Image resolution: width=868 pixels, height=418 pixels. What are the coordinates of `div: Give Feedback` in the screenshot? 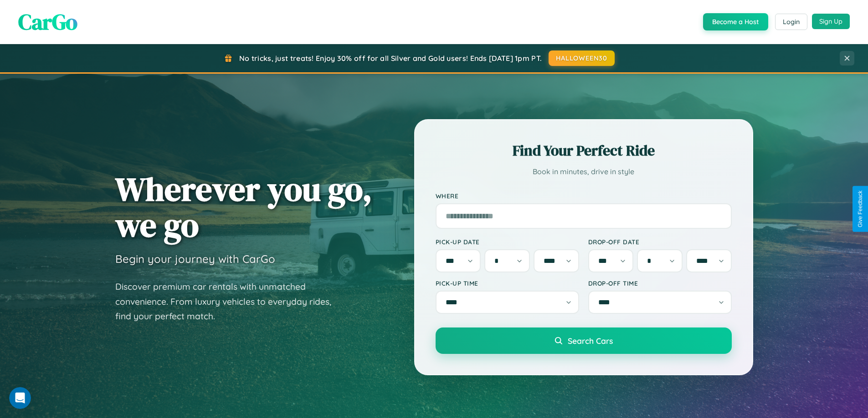 It's located at (860, 209).